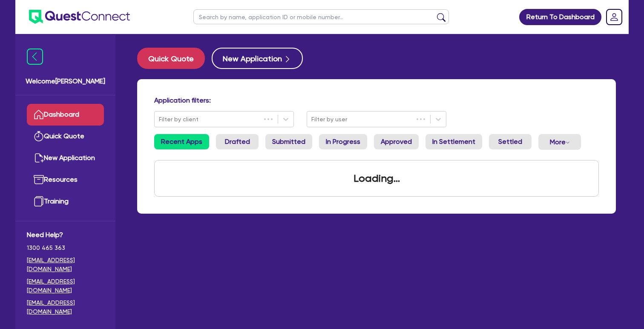 Image resolution: width=644 pixels, height=329 pixels. Describe the element at coordinates (376, 178) in the screenshot. I see `div: Loading...` at that location.